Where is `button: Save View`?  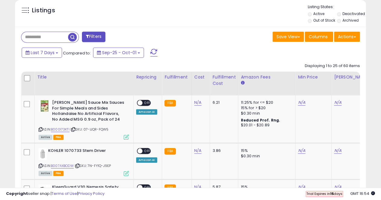
button: Save View is located at coordinates (288, 37).